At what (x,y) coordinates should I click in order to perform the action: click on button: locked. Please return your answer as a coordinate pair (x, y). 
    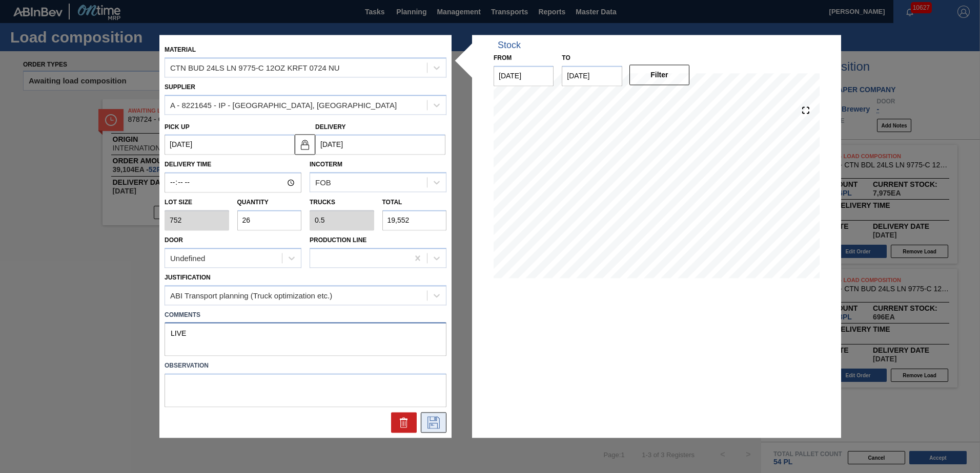
    Looking at the image, I should click on (305, 145).